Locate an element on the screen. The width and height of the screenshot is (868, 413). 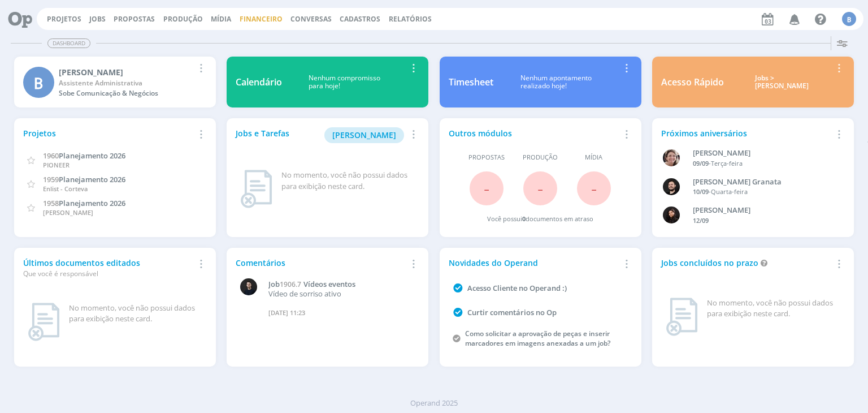
a: Curtir comentários no Op is located at coordinates (512, 312).